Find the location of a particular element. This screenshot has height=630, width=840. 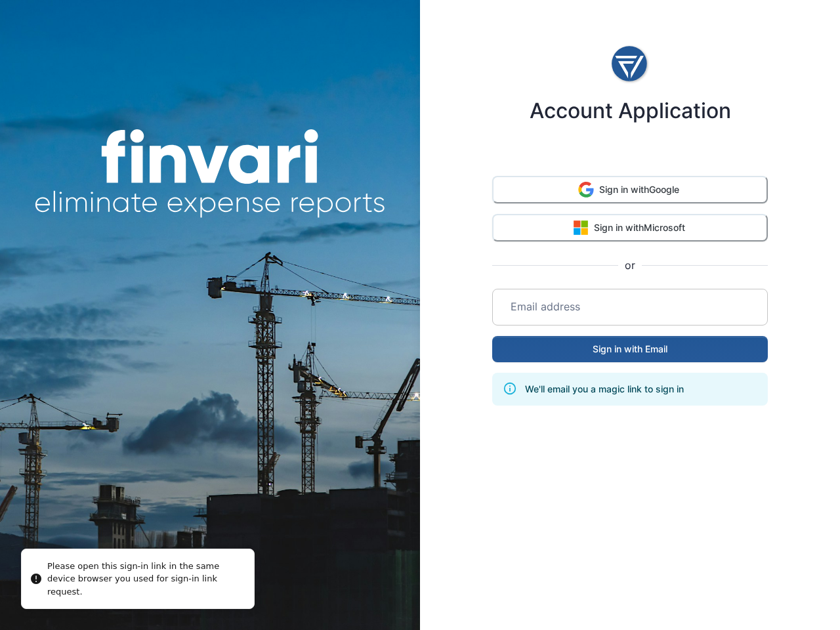

button: Sign in with Email is located at coordinates (630, 349).